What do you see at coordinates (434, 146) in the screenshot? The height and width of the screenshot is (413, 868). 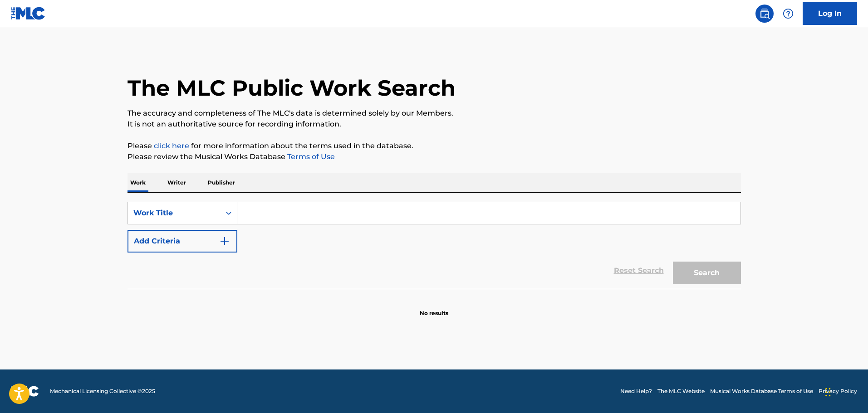 I see `p: Please for more information about the terms used in the database.` at bounding box center [434, 146].